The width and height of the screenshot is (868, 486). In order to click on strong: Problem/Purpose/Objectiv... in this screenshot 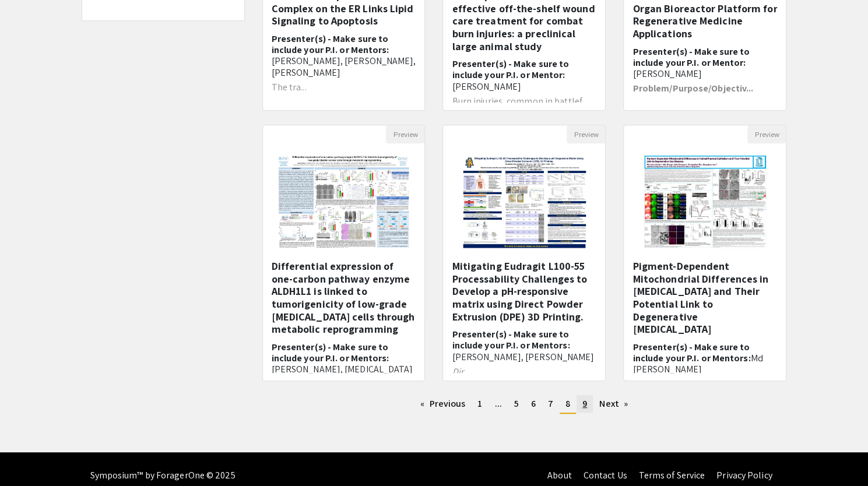, I will do `click(693, 88)`.